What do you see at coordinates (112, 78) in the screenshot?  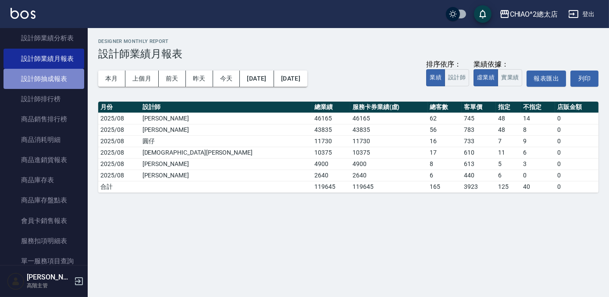 I see `button: 本月` at bounding box center [112, 78].